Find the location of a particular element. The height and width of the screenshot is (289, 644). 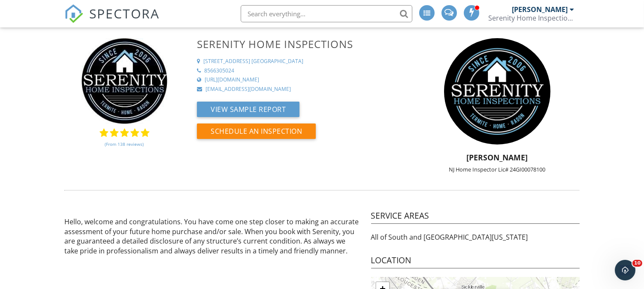

span: 10 is located at coordinates (637, 263).